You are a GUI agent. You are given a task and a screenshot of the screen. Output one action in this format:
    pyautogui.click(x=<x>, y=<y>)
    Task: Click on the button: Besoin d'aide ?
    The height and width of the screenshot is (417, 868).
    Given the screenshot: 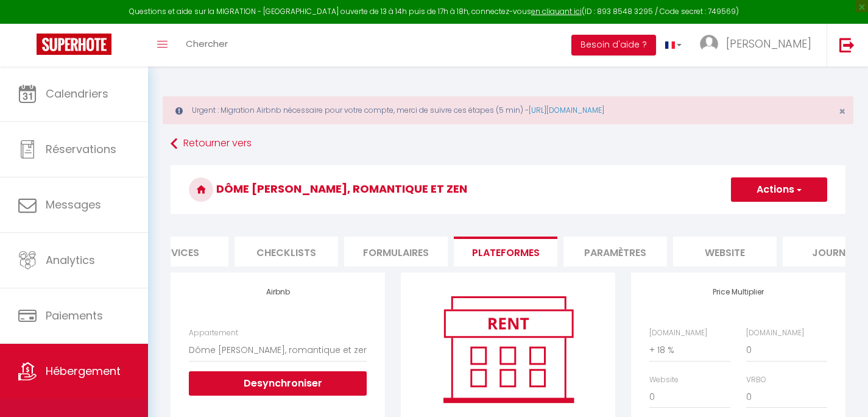 What is the action you would take?
    pyautogui.click(x=613, y=45)
    